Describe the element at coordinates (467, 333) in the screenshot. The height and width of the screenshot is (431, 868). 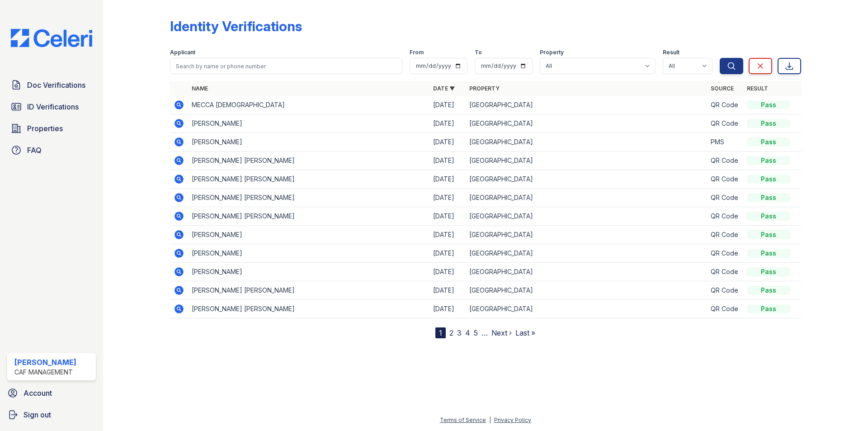
I see `a: 4` at that location.